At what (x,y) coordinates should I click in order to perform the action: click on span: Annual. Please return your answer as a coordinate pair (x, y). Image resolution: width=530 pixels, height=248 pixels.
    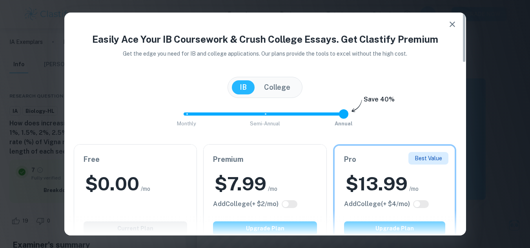
    Looking at the image, I should click on (343, 123).